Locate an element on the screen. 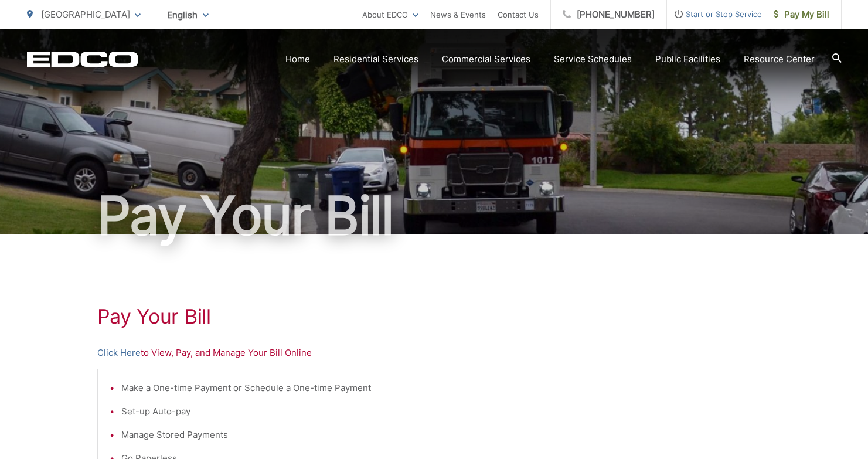 The height and width of the screenshot is (459, 868). a: About EDCO is located at coordinates (390, 15).